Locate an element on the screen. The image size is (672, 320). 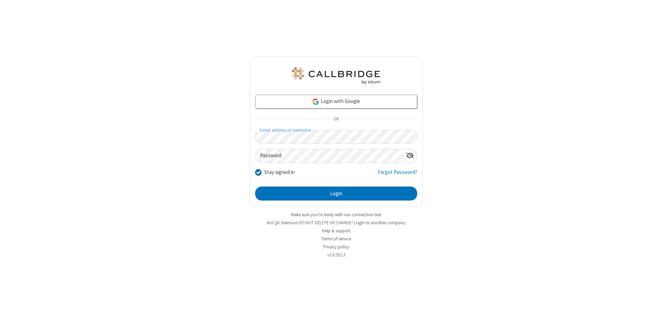
a: Login with Google is located at coordinates (336, 102).